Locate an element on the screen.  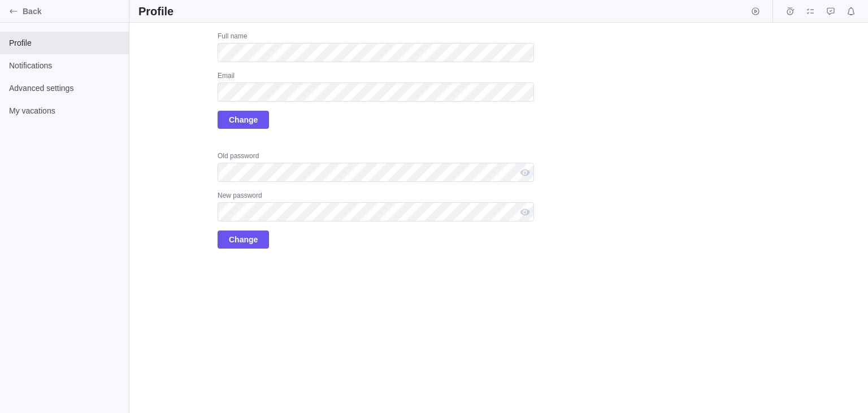
div: Full name is located at coordinates (376, 37).